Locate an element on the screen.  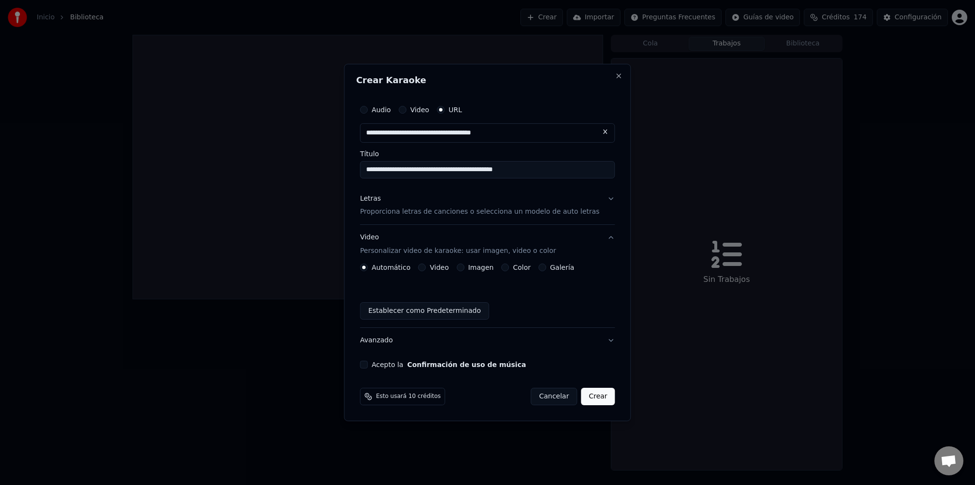
label: Color is located at coordinates (522, 267).